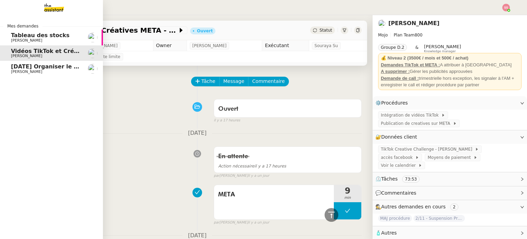 Image resolution: width=527 pixels, height=239 pixels. I want to click on div: 💬Commentaires, so click(450, 193).